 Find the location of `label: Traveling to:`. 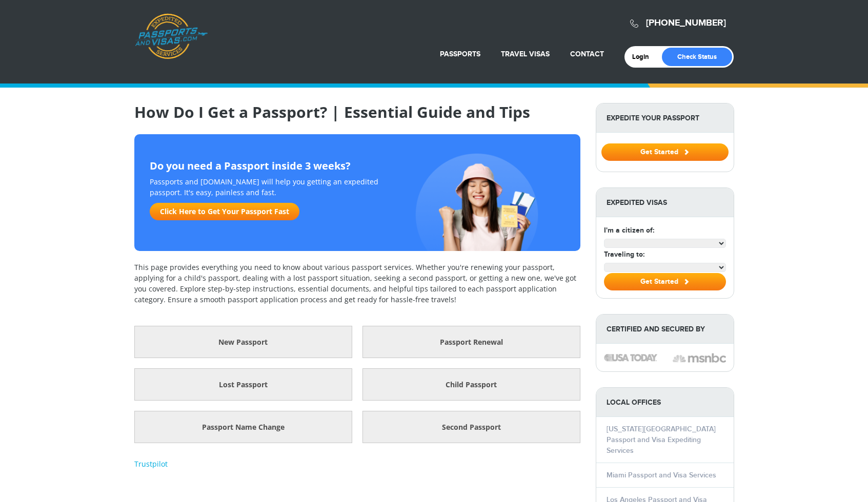

label: Traveling to: is located at coordinates (624, 254).